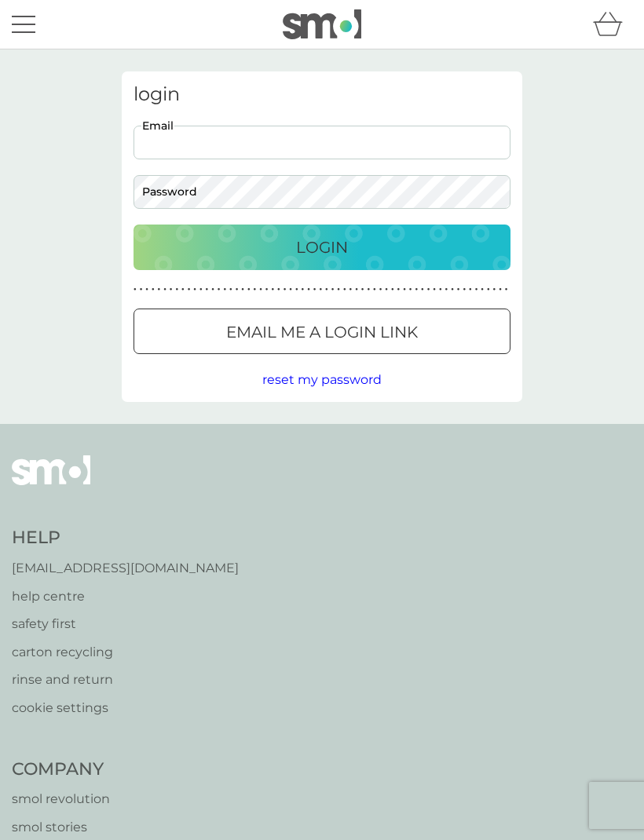 This screenshot has height=840, width=644. What do you see at coordinates (125, 597) in the screenshot?
I see `a: help centre` at bounding box center [125, 597].